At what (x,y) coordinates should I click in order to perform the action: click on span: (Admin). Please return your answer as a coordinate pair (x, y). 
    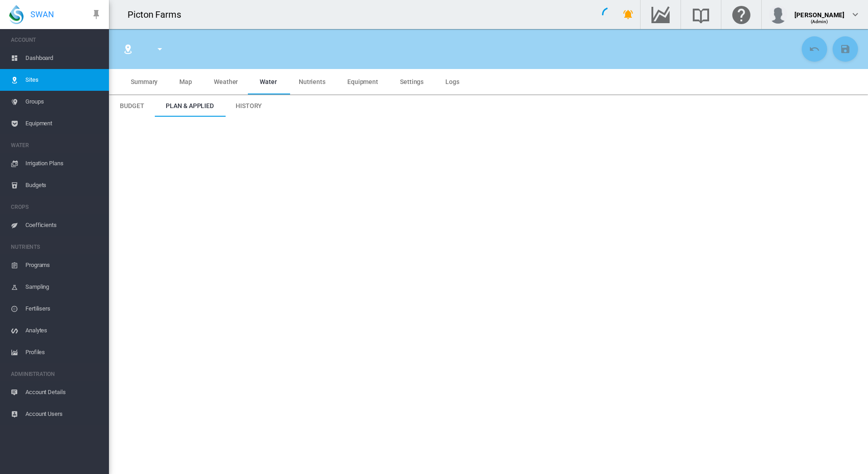
    Looking at the image, I should click on (820, 21).